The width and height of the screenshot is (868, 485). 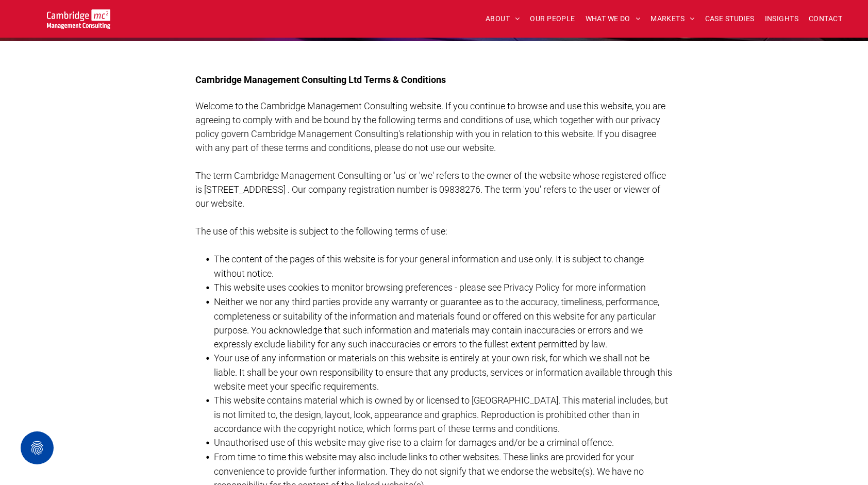 I want to click on a: OUR PEOPLE, so click(x=552, y=19).